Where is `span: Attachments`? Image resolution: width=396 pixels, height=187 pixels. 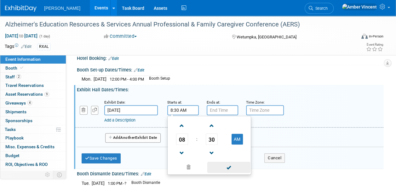 span: Attachments is located at coordinates (18, 173).